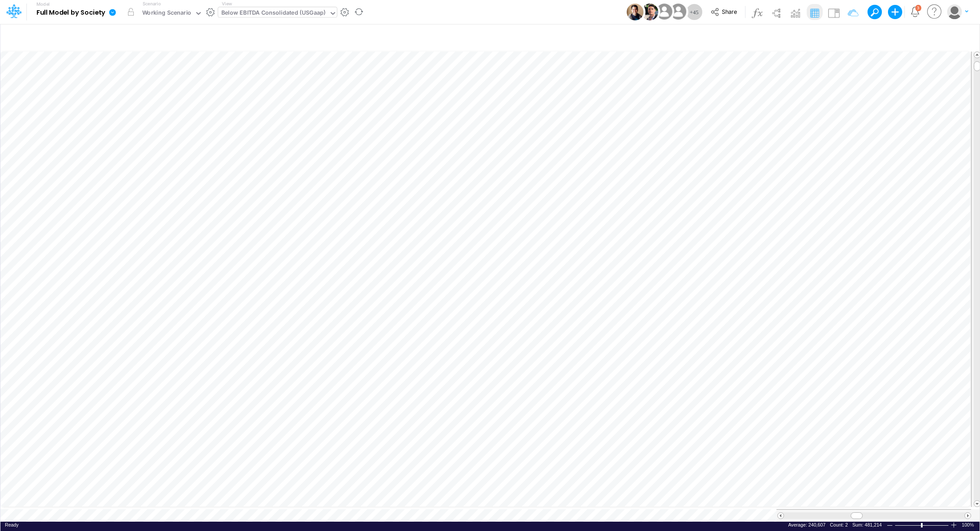 The width and height of the screenshot is (980, 531). What do you see at coordinates (226, 4) in the screenshot?
I see `label: View` at bounding box center [226, 4].